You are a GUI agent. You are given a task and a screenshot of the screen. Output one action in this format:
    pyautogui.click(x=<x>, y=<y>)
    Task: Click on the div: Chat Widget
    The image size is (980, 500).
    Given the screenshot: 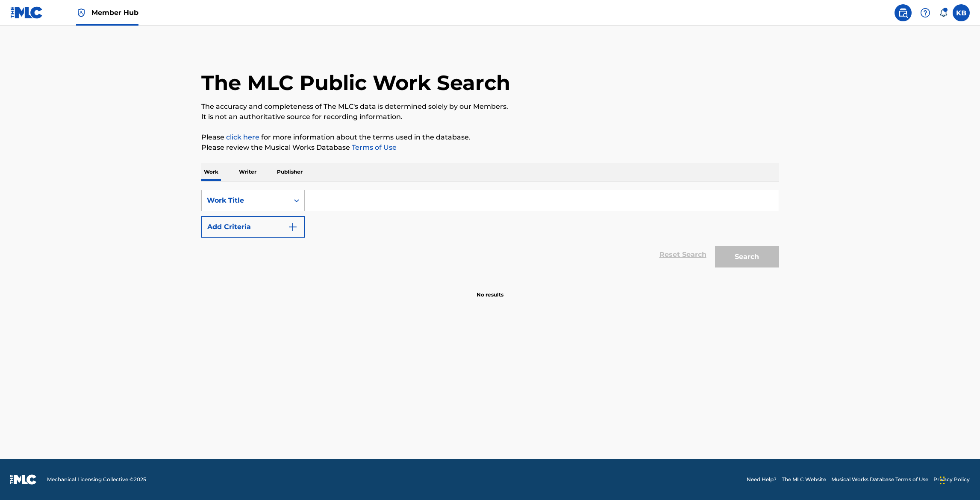 What is the action you would take?
    pyautogui.click(x=958, y=480)
    